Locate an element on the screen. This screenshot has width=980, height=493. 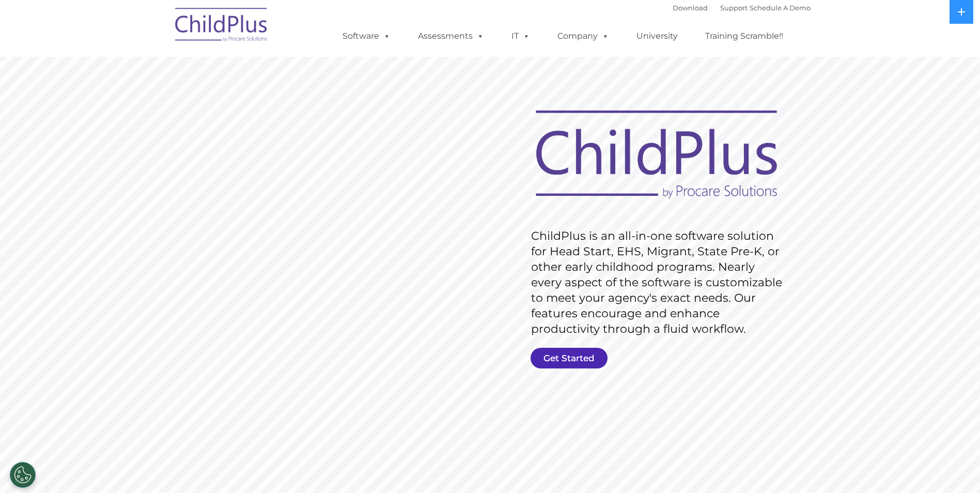
a: Schedule A Demo is located at coordinates (780, 8).